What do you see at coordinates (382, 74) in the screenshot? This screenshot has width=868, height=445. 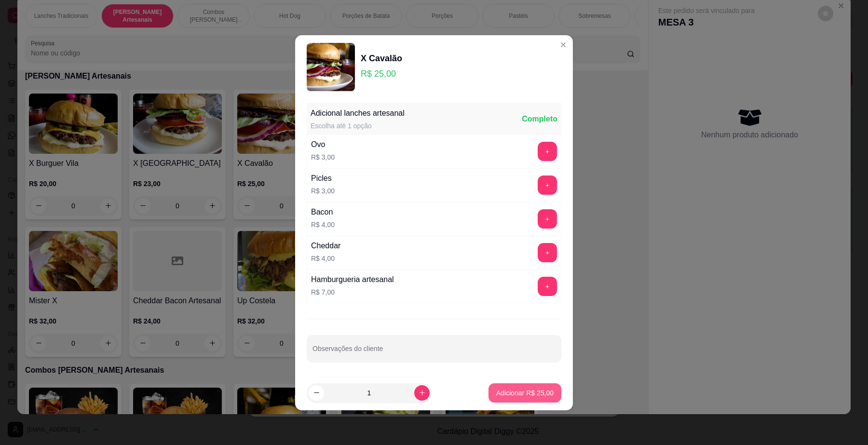 I see `p: R$ 25,00` at bounding box center [382, 74].